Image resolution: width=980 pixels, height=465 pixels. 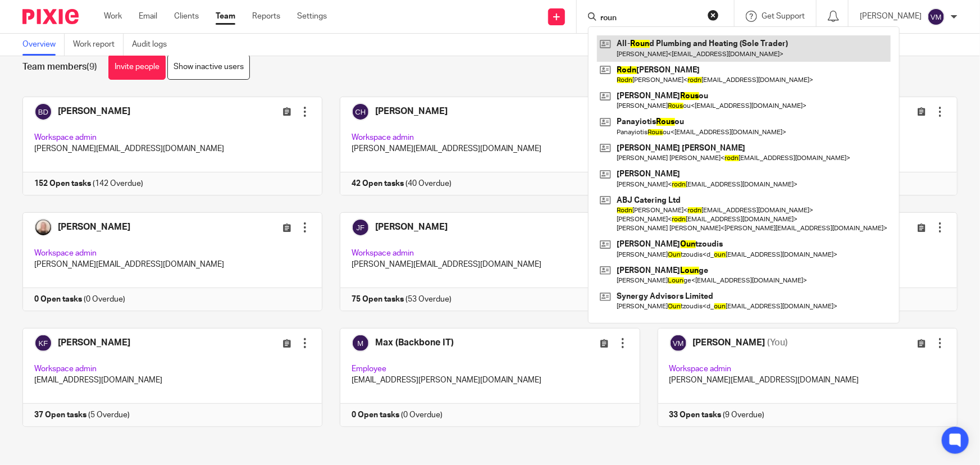 I want to click on a: Invite people, so click(x=137, y=67).